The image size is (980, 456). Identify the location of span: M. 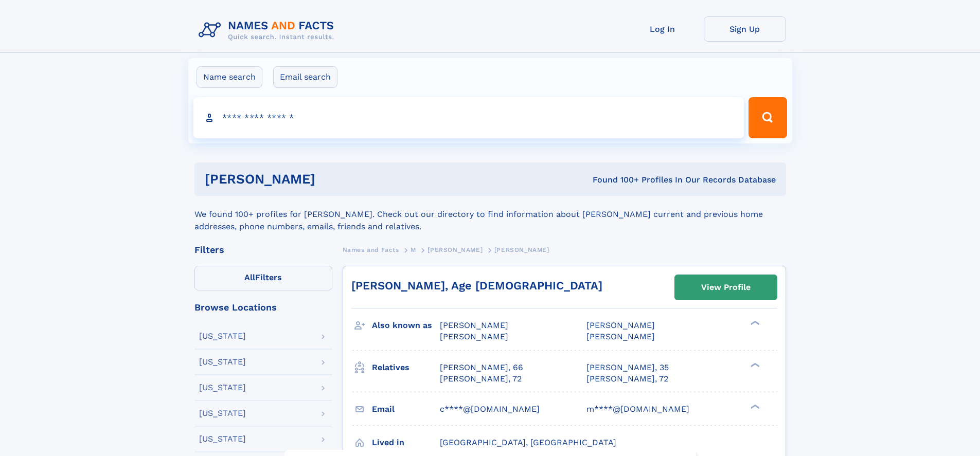
(413, 250).